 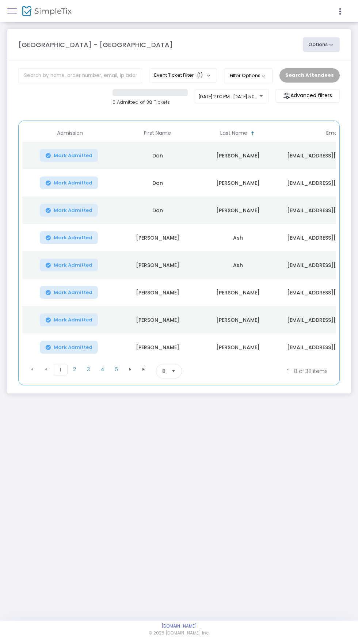 I want to click on span: Admission, so click(x=70, y=133).